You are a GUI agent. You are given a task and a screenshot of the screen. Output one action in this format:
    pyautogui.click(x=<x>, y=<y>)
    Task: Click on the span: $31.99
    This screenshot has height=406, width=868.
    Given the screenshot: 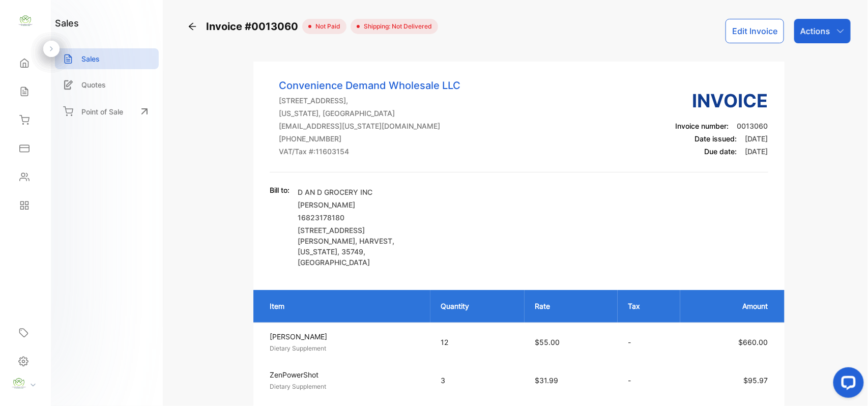 What is the action you would take?
    pyautogui.click(x=547, y=380)
    